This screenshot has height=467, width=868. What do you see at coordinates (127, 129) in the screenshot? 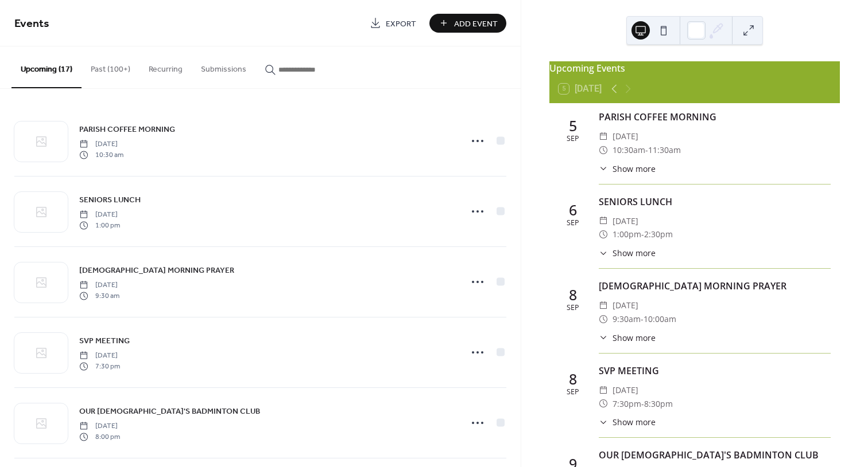
I see `span: PARISH COFFEE MORNING` at bounding box center [127, 129].